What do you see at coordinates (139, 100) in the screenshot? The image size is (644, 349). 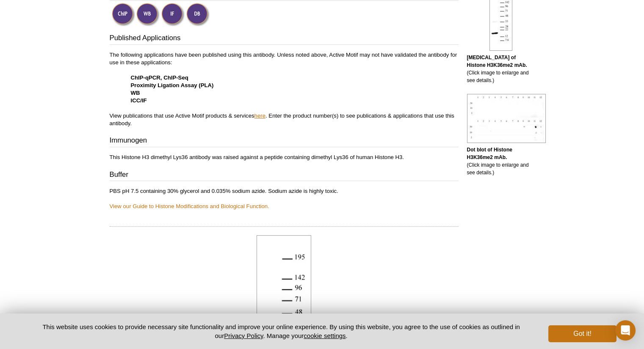 I see `strong: ICC/IF` at bounding box center [139, 100].